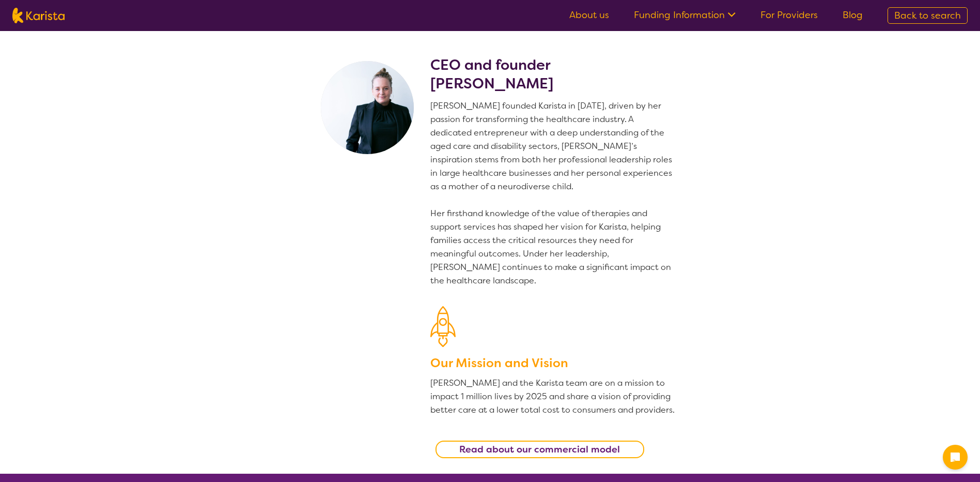 The width and height of the screenshot is (980, 482). What do you see at coordinates (553, 363) in the screenshot?
I see `h3: Our Mission and Vision` at bounding box center [553, 363].